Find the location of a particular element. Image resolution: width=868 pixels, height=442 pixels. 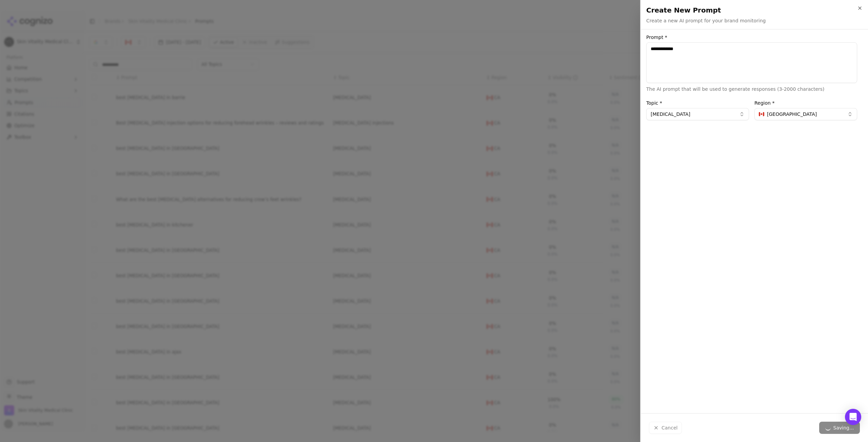

label: Region * is located at coordinates (806, 103).